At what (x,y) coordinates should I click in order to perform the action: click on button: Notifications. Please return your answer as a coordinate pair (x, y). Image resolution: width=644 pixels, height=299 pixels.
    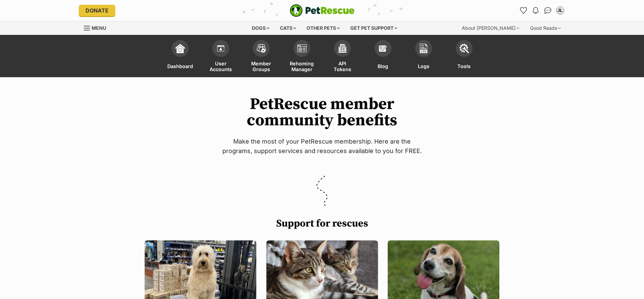
    Looking at the image, I should click on (536, 11).